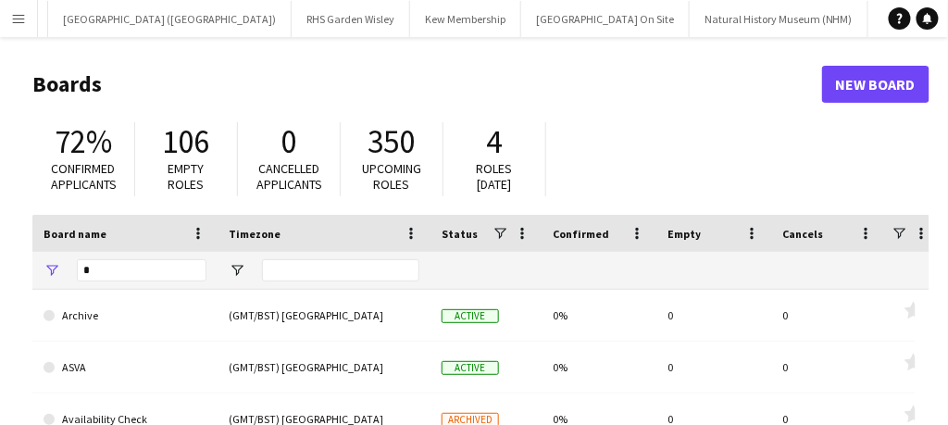  What do you see at coordinates (142, 270) in the screenshot?
I see `input: Board name Filter Input` at bounding box center [142, 270].